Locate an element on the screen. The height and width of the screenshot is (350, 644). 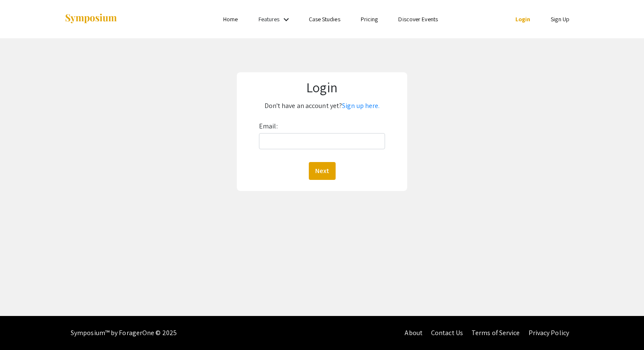
img: Symposium by ForagerOne is located at coordinates (91, 19).